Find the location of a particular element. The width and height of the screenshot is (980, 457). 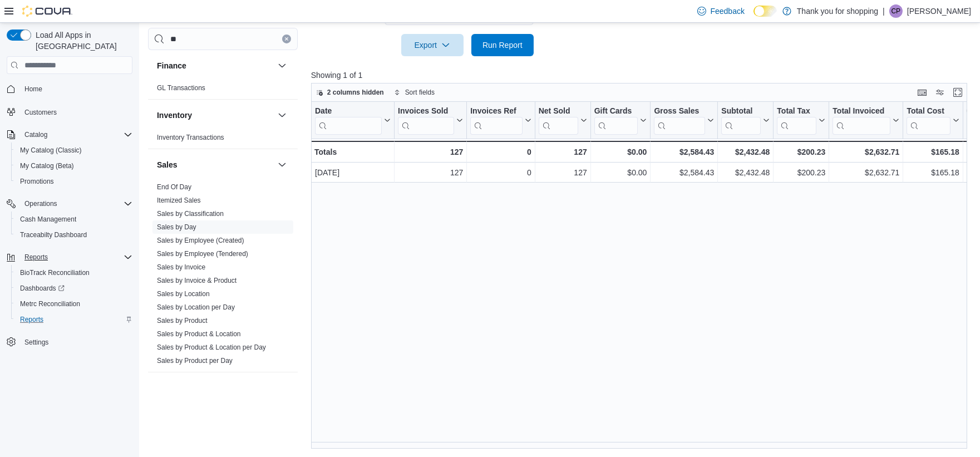

span: Settings is located at coordinates (36, 342).